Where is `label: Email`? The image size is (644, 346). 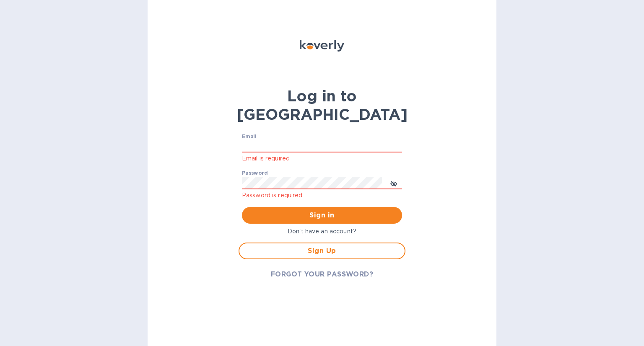 label: Email is located at coordinates (249, 136).